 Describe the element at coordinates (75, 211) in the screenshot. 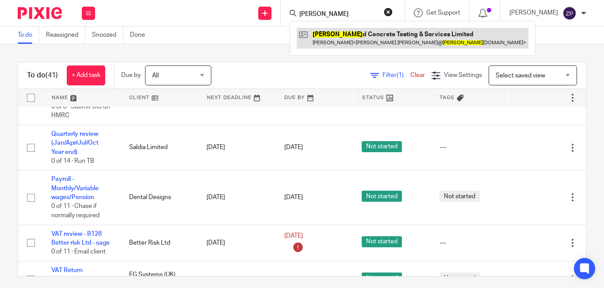

I see `span: 0 of 11 · Chase if normally required` at that location.